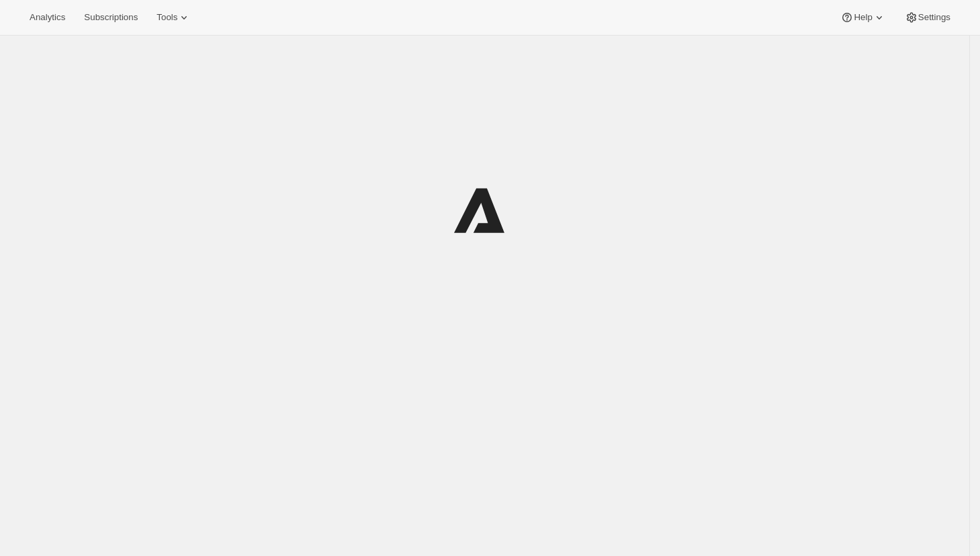 The width and height of the screenshot is (980, 556). I want to click on span: Tools, so click(167, 17).